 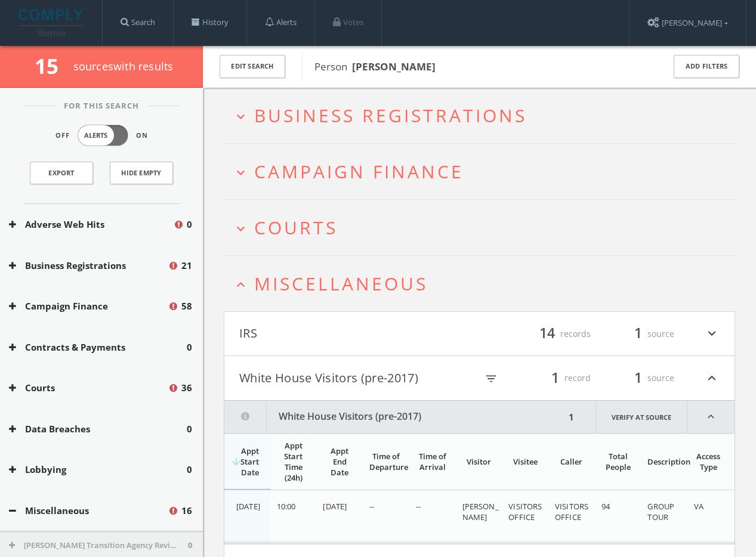 I want to click on button: Campaign Finance, so click(x=89, y=306).